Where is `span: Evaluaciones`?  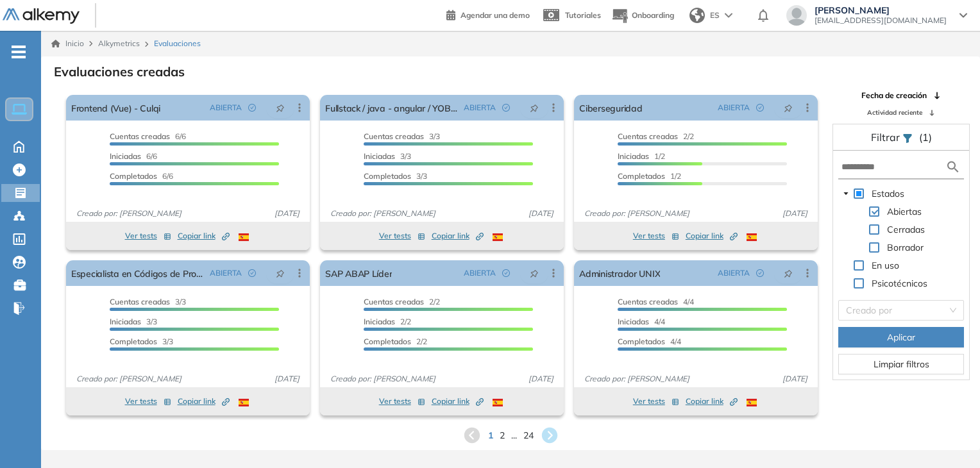
span: Evaluaciones is located at coordinates (177, 44).